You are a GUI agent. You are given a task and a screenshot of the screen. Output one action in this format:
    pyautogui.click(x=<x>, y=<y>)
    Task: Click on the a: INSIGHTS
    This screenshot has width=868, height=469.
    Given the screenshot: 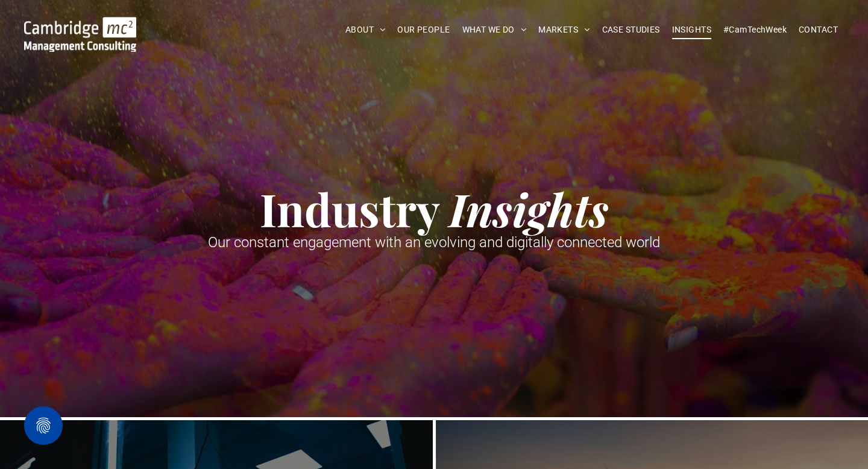 What is the action you would take?
    pyautogui.click(x=691, y=30)
    